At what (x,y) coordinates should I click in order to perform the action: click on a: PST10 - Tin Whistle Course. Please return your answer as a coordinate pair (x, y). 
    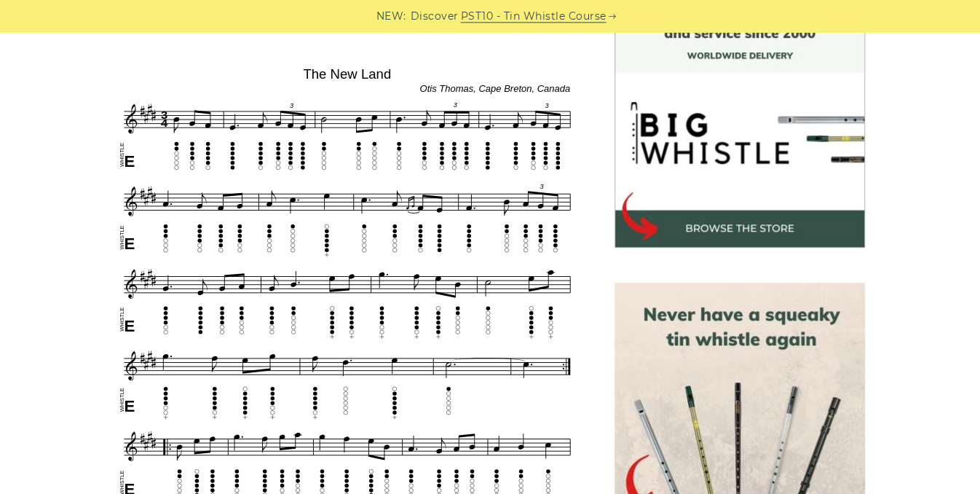
    Looking at the image, I should click on (533, 16).